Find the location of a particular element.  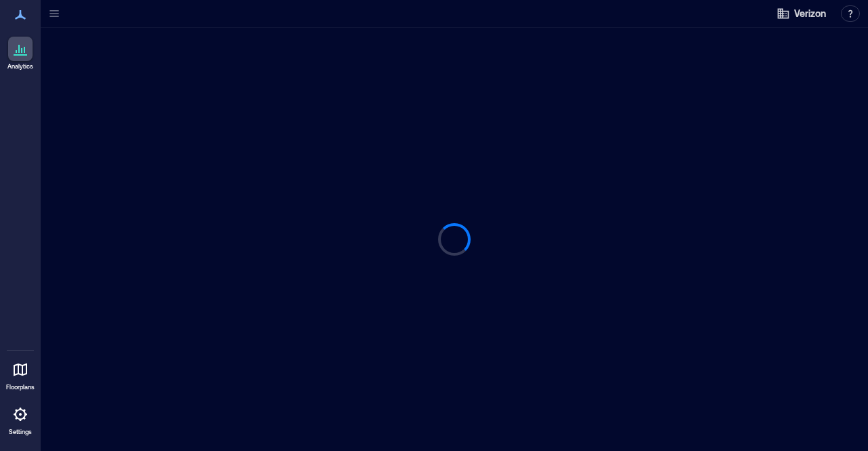

a: Analytics is located at coordinates (21, 54).